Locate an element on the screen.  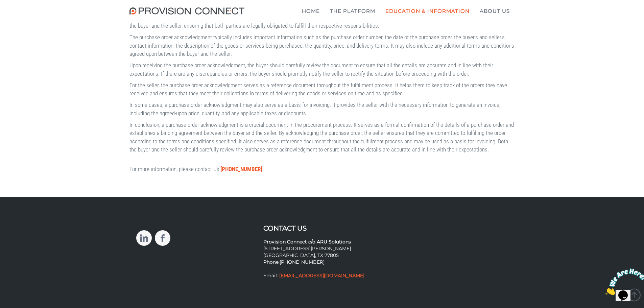
p: The purchase order acknowledgment typically includes important information such as the purchase o... is located at coordinates (322, 45).